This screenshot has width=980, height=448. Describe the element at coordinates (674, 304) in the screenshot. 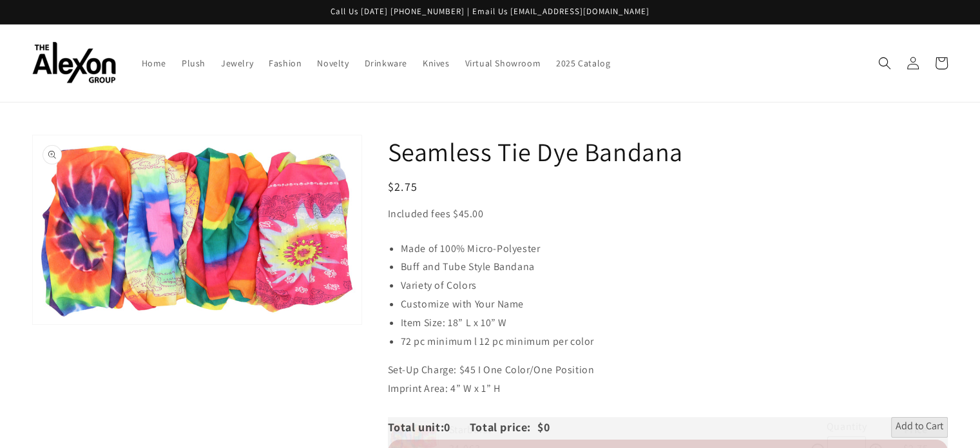

I see `li: Customize with Your Name` at that location.